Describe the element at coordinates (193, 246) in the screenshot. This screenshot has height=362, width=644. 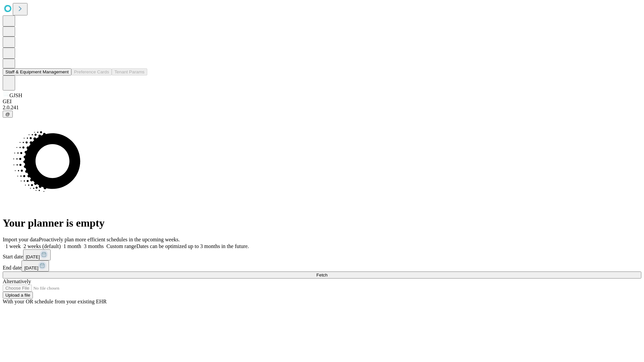
I see `span: Dates can be optimized up to 3 months in the future.` at that location.